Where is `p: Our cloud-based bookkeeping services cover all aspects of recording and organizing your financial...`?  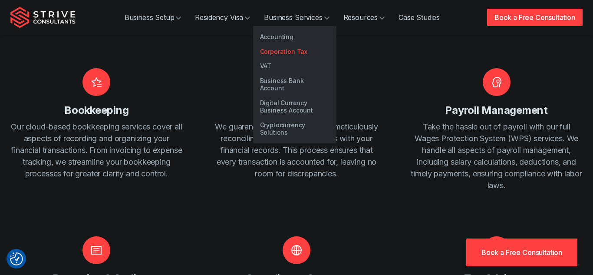
p: Our cloud-based bookkeeping services cover all aspects of recording and organizing your financial... is located at coordinates (96, 150).